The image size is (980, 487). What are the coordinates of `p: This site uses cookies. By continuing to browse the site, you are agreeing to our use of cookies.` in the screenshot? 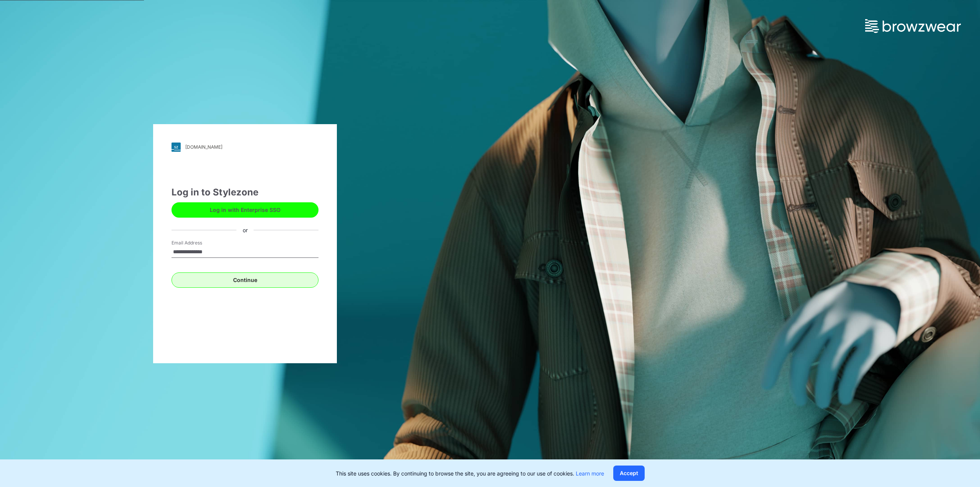 It's located at (469, 473).